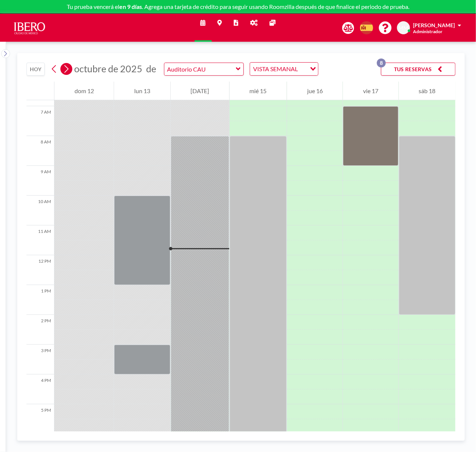 This screenshot has height=452, width=476. I want to click on div: 4 PM, so click(40, 390).